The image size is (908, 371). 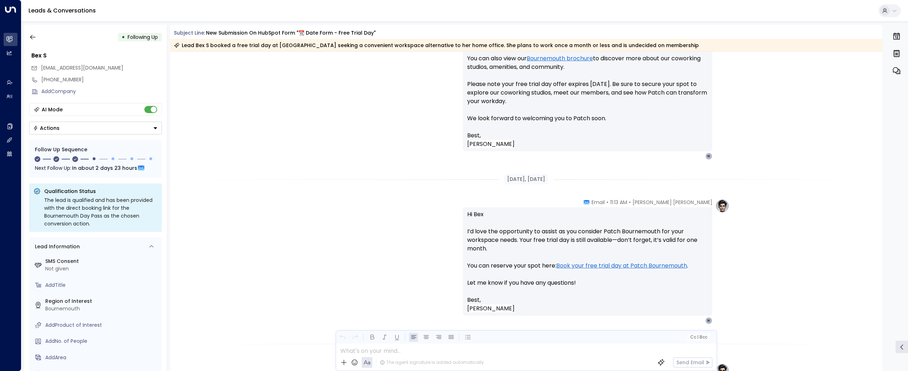 I want to click on div: AddArea, so click(x=102, y=357).